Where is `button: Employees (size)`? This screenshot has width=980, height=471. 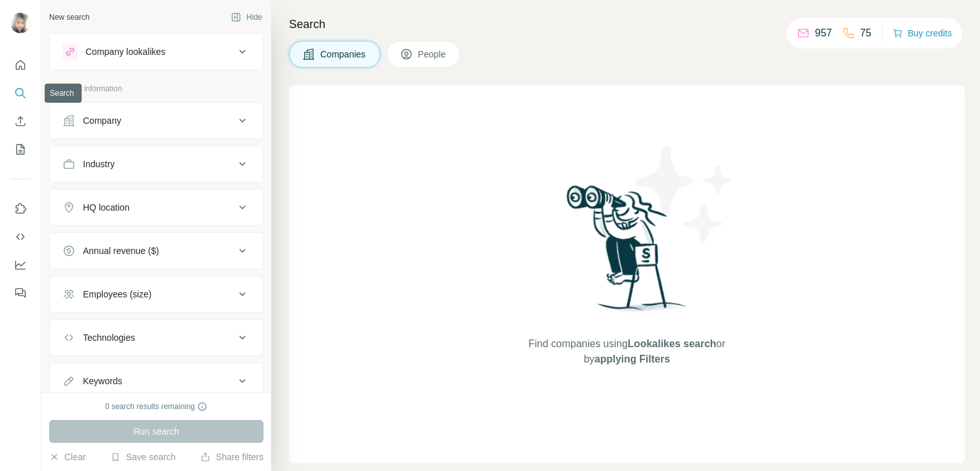 button: Employees (size) is located at coordinates (156, 294).